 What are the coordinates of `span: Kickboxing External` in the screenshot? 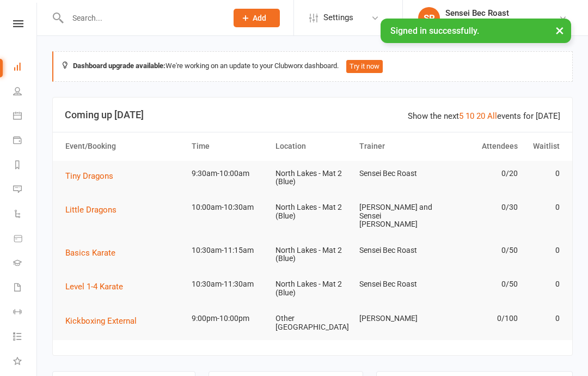 It's located at (101, 321).